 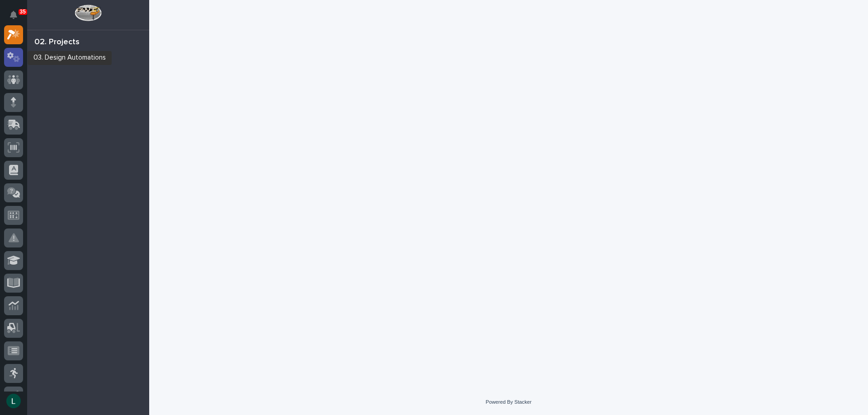 I want to click on button: users-avatar, so click(x=14, y=401).